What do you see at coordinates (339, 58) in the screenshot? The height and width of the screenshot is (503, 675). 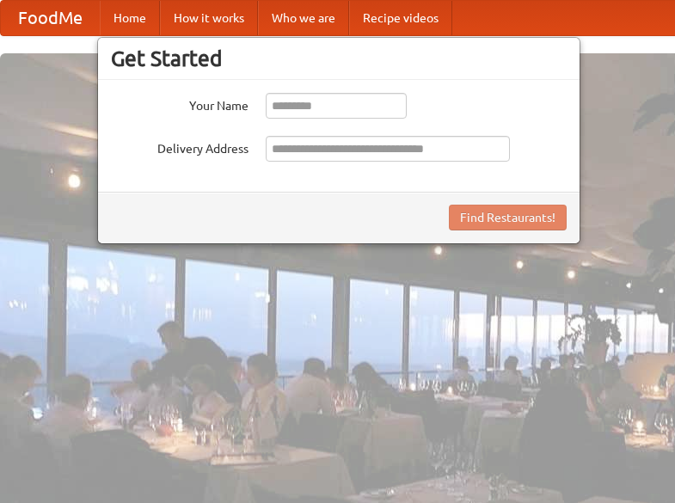 I see `h3: Get Started` at bounding box center [339, 58].